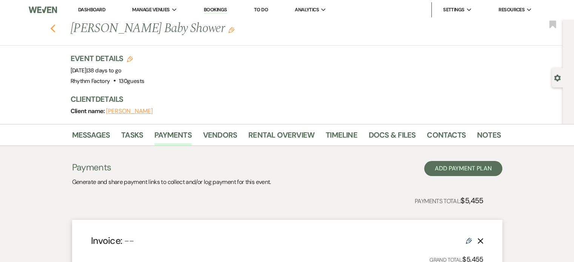 The width and height of the screenshot is (574, 262). Describe the element at coordinates (472, 201) in the screenshot. I see `strong: $5,455` at that location.